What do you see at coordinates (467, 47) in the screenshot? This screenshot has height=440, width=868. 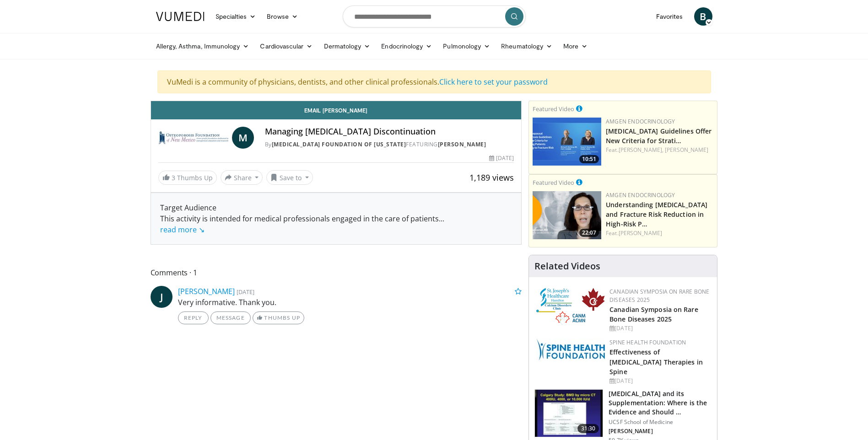 I see `a: Pulmonology` at bounding box center [467, 47].